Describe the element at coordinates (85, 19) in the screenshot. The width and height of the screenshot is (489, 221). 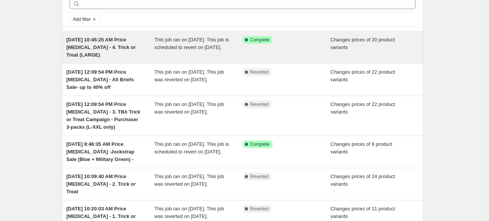
I see `button: Add filter` at that location.